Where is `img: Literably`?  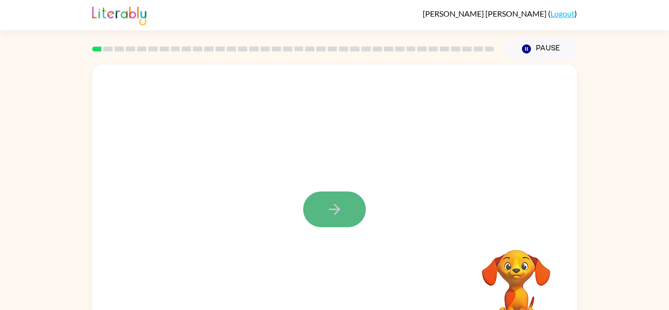 img: Literably is located at coordinates (119, 15).